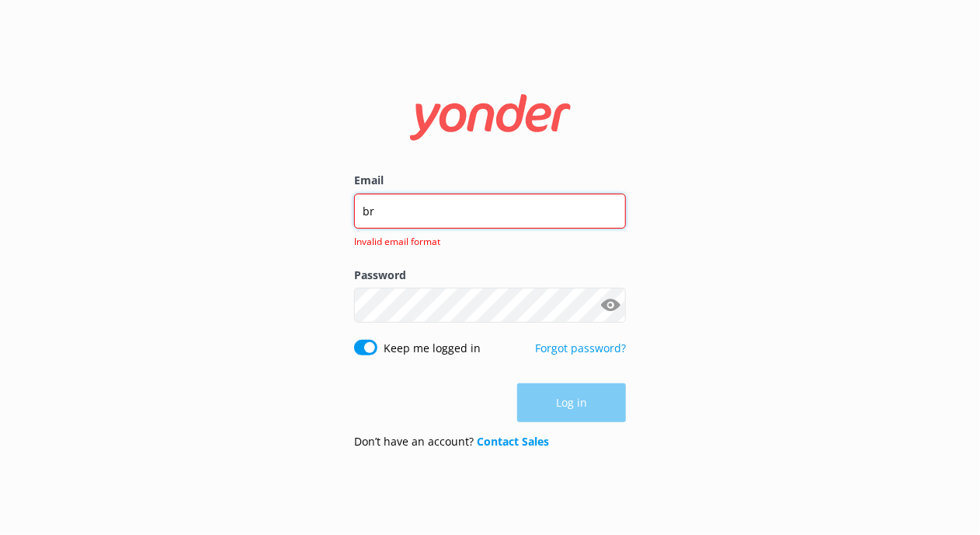  Describe the element at coordinates (485, 241) in the screenshot. I see `span: Invalid email format` at that location.